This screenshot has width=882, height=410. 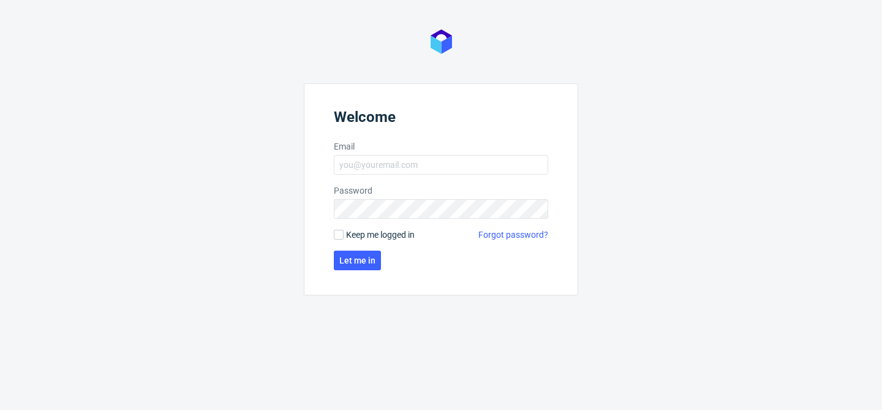 I want to click on label: Email, so click(x=441, y=146).